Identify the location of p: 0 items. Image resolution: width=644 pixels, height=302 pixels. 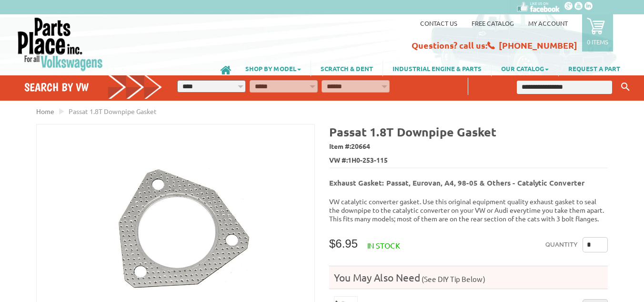
(597, 41).